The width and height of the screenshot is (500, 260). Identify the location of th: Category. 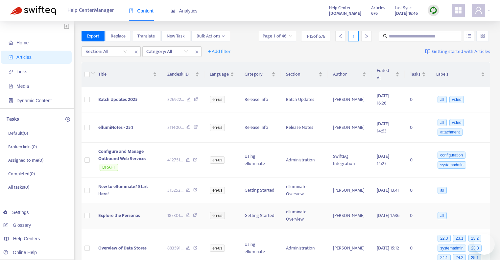
(260, 74).